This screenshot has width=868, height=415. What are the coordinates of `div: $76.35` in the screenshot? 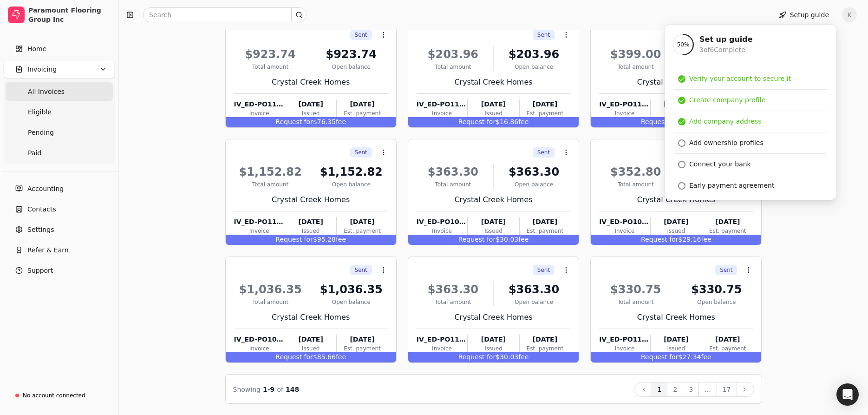 It's located at (311, 122).